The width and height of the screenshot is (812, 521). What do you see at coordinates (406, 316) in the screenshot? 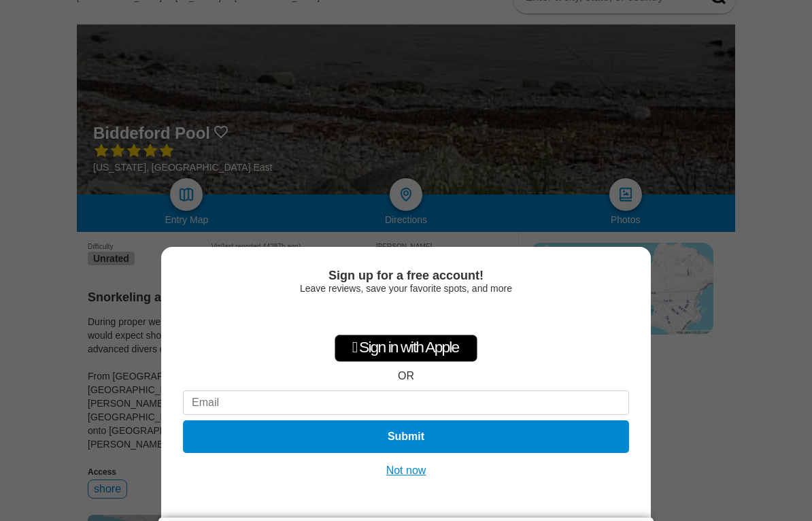
I see `div: Sign in with Google. Opens in new tab` at bounding box center [406, 316].